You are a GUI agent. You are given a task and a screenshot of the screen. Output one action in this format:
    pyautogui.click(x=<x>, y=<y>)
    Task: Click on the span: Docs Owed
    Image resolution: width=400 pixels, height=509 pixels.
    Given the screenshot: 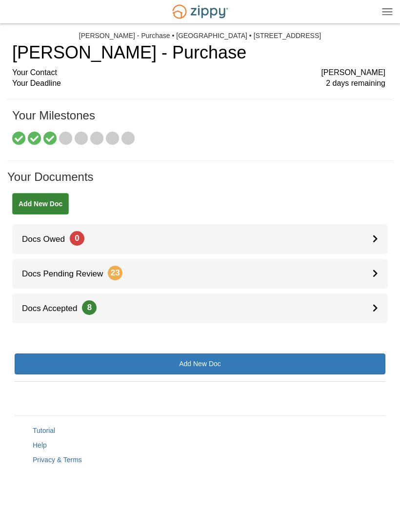 What is the action you would take?
    pyautogui.click(x=48, y=239)
    